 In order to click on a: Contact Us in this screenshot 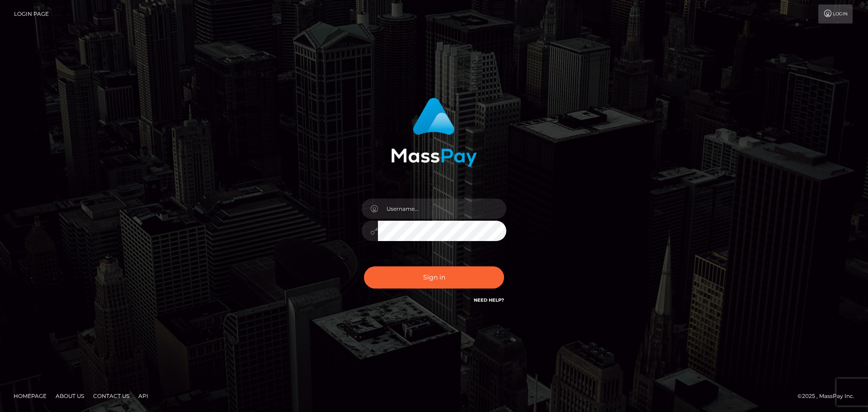, I will do `click(111, 395)`.